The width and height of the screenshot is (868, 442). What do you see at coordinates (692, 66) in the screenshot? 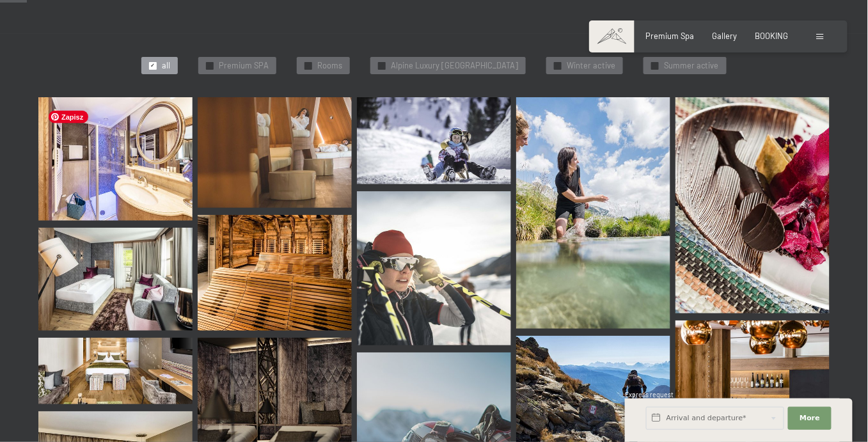
I see `span: Summer active` at bounding box center [692, 66].